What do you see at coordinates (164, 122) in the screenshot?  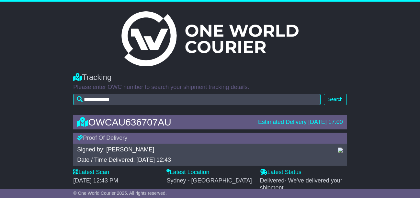 I see `div: OWCAU636707AU` at bounding box center [164, 122].